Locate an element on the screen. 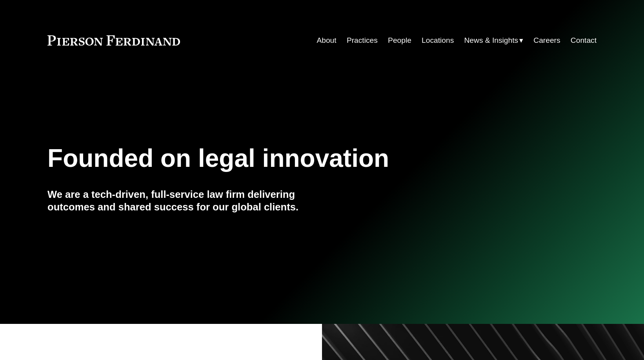 Image resolution: width=644 pixels, height=360 pixels. h1: Founded on legal innovation is located at coordinates (276, 158).